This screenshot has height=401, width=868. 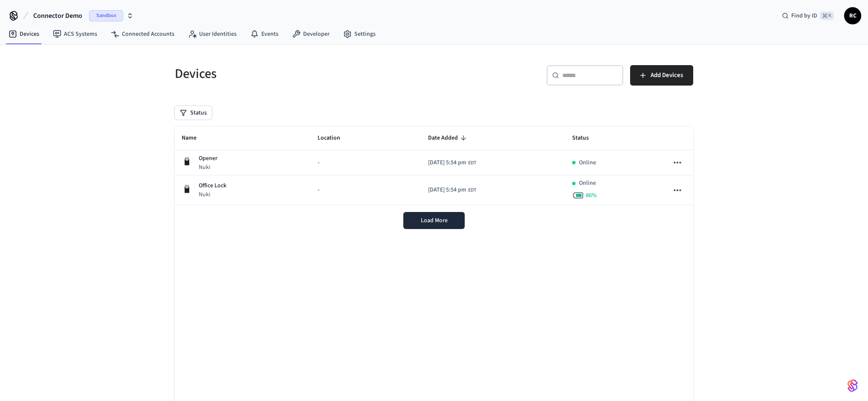 What do you see at coordinates (334, 138) in the screenshot?
I see `span: Location` at bounding box center [334, 138].